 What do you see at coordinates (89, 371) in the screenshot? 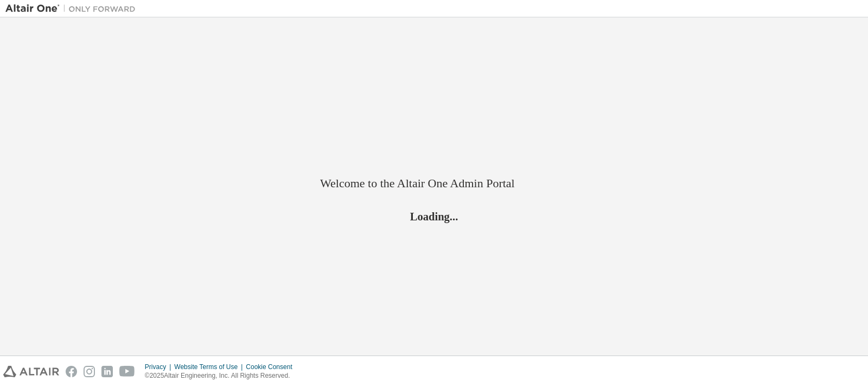
I see `img: instagram.svg` at bounding box center [89, 371].